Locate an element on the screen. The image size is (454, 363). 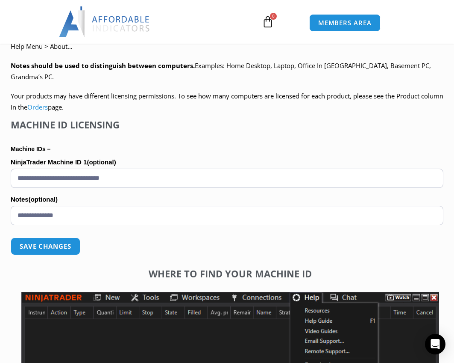
h4: Machine ID Licensing is located at coordinates (227, 124).